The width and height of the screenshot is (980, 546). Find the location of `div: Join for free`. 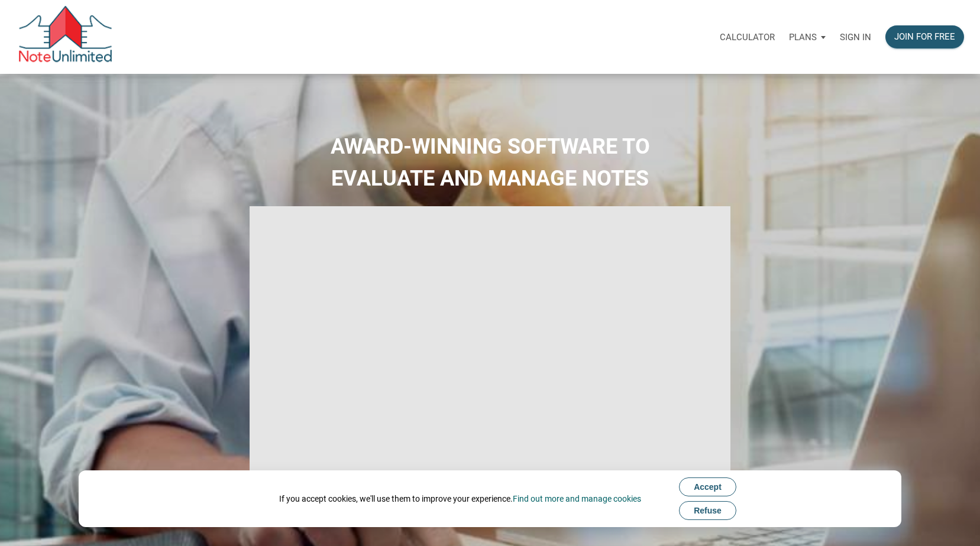

div: Join for free is located at coordinates (924, 37).